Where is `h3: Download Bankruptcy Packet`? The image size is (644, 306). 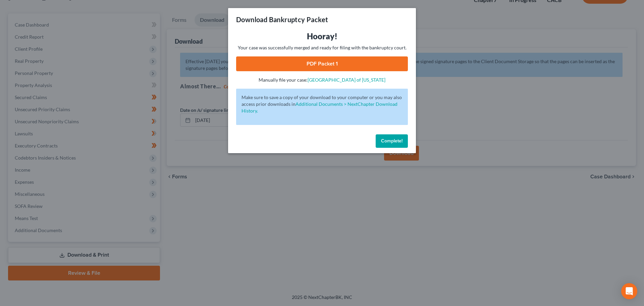 h3: Download Bankruptcy Packet is located at coordinates (282, 19).